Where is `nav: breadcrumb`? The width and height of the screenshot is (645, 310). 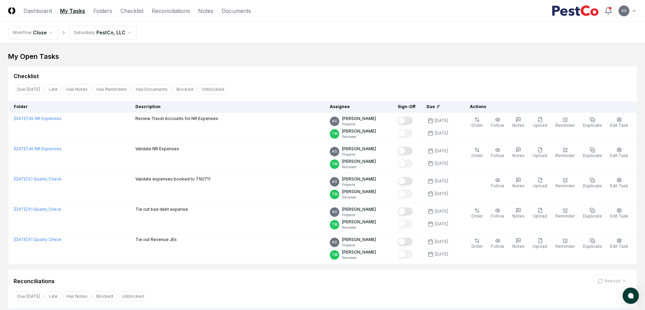
nav: breadcrumb is located at coordinates (72, 33).